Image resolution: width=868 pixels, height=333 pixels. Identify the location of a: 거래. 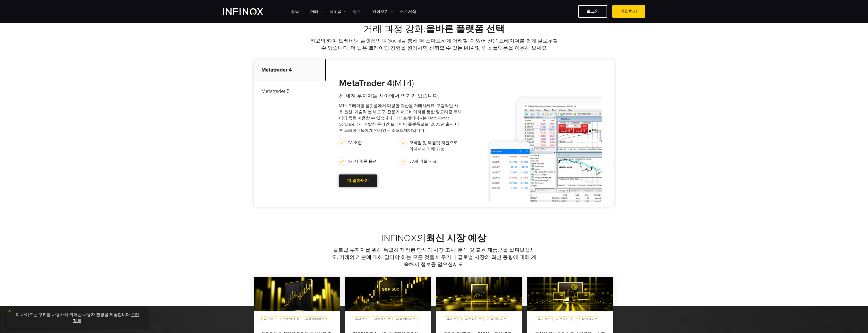
(316, 11).